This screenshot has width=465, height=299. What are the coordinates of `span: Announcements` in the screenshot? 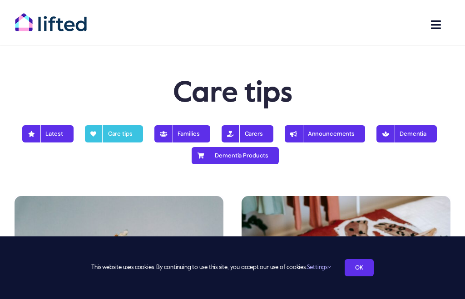 It's located at (324, 134).